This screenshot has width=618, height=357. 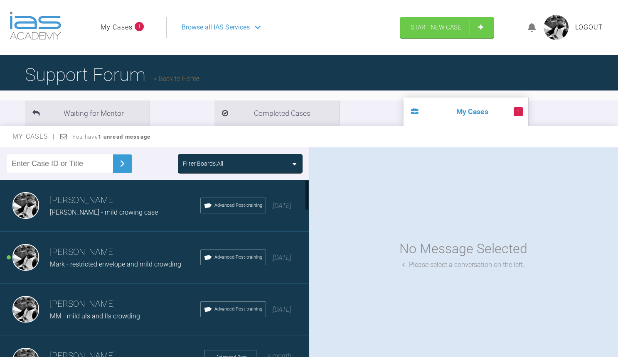 What do you see at coordinates (111, 137) in the screenshot?
I see `span: You have` at bounding box center [111, 137].